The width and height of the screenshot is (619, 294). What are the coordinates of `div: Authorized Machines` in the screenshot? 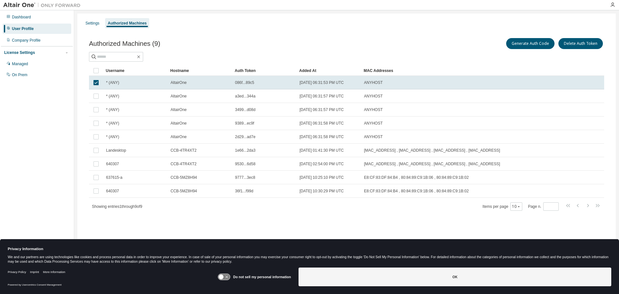 It's located at (127, 23).